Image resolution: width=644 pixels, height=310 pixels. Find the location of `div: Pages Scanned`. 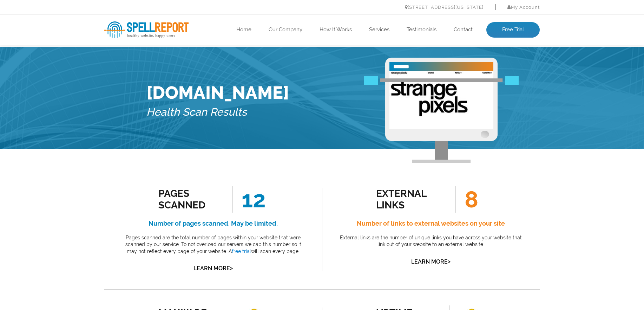

div: Pages Scanned is located at coordinates (190, 199).